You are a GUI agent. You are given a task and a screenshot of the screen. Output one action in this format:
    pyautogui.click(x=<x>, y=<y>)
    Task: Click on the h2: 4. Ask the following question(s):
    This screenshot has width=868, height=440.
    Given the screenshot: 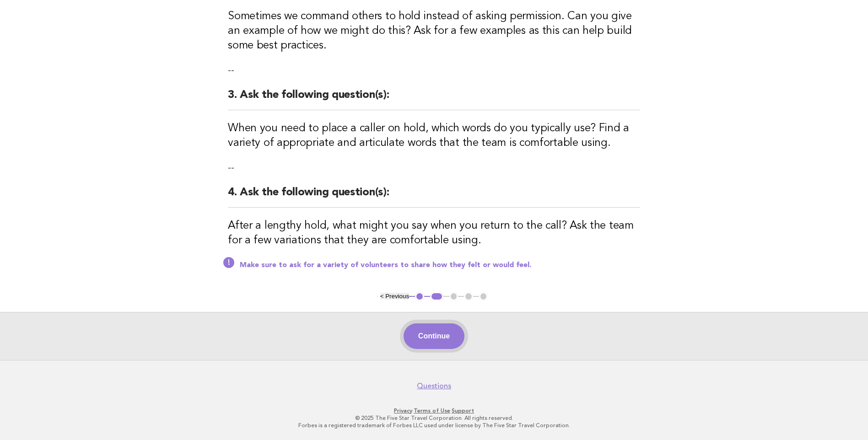 What is the action you would take?
    pyautogui.click(x=434, y=196)
    